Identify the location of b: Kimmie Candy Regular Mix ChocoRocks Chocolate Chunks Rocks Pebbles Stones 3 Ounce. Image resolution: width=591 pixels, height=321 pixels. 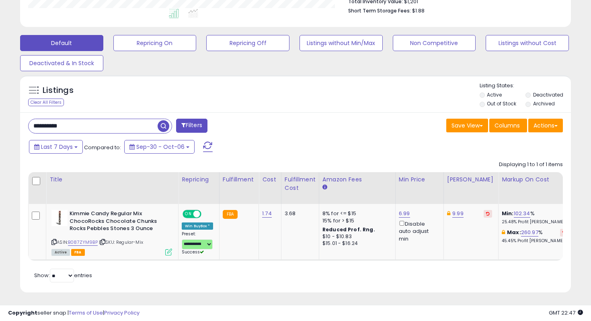
(118, 222).